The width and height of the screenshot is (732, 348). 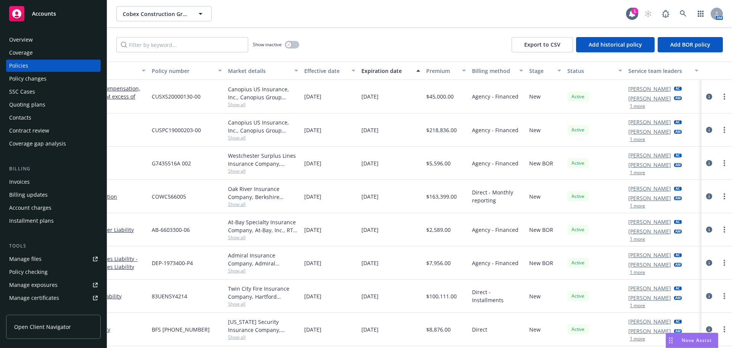 What do you see at coordinates (387, 71) in the screenshot?
I see `div: Expiration date` at bounding box center [387, 71].